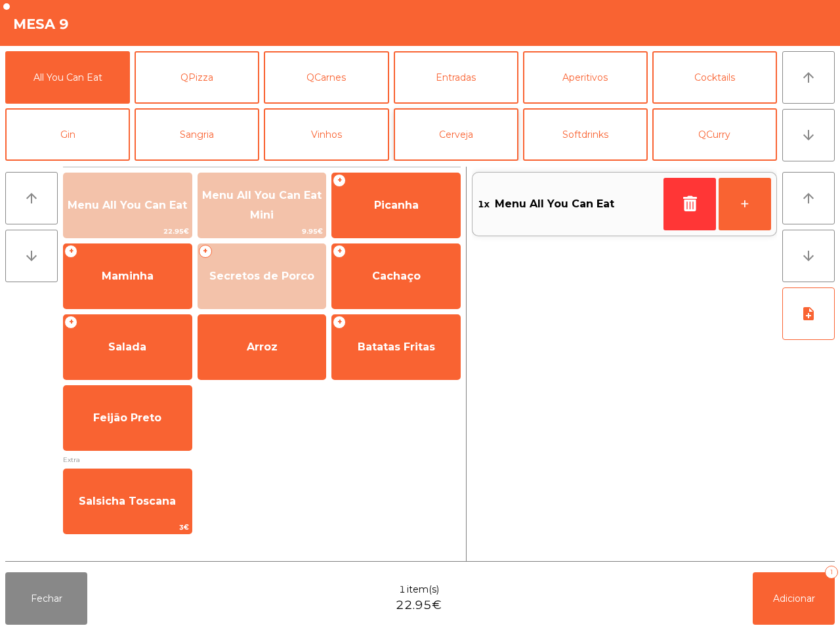 This screenshot has width=840, height=630. What do you see at coordinates (127, 501) in the screenshot?
I see `span: Salsicha Toscana` at bounding box center [127, 501].